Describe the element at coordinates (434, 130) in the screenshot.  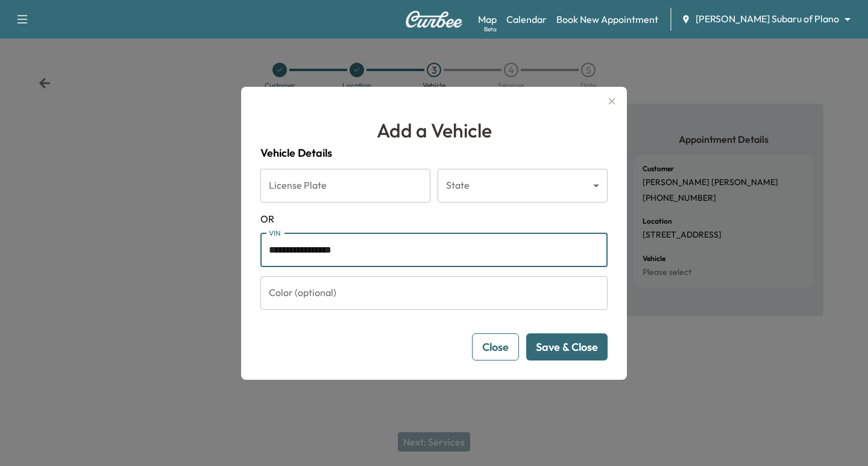
I see `h1: Add a Vehicle` at that location.